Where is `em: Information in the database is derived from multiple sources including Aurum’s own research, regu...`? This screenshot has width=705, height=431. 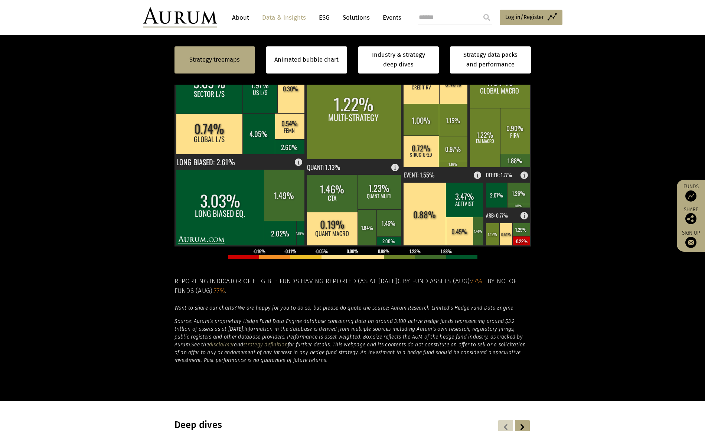 em: Information in the database is derived from multiple sources including Aurum’s own research, regu... is located at coordinates (349, 337).